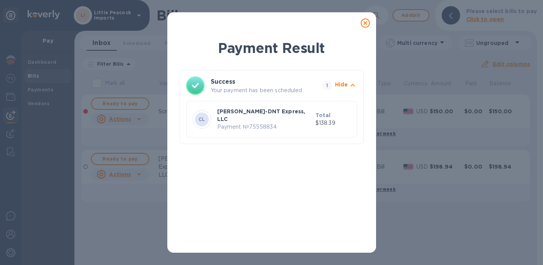 This screenshot has height=265, width=543. Describe the element at coordinates (265, 90) in the screenshot. I see `p: Your payment has been scheduled.` at that location.